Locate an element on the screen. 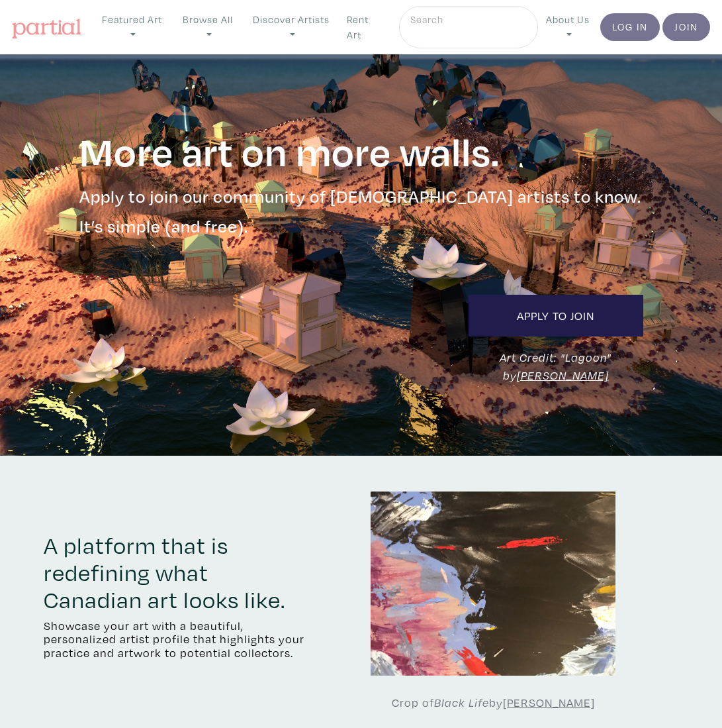  div: A platform that is redefining what Canadian art looks like. is located at coordinates (176, 602).